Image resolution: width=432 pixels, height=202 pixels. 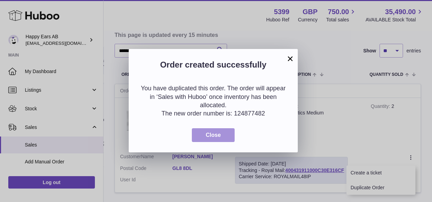 What do you see at coordinates (213, 135) in the screenshot?
I see `button: Close` at bounding box center [213, 135].